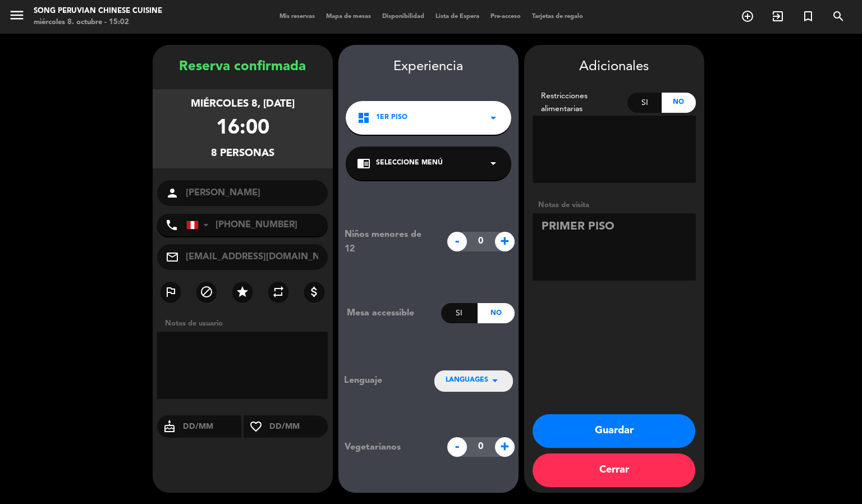  What do you see at coordinates (243, 291) in the screenshot?
I see `i: star` at bounding box center [243, 291].